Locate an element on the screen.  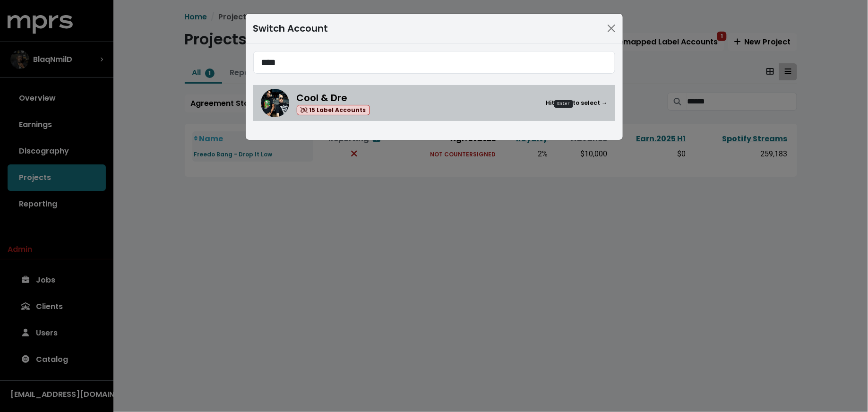
div: Switch Account is located at coordinates (291, 28).